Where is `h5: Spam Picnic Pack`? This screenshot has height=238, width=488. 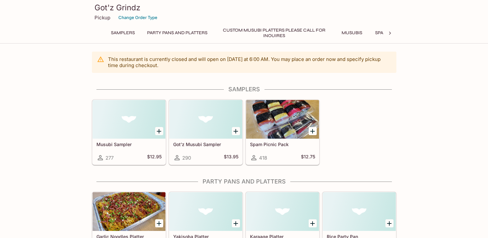
h5: Spam Picnic Pack is located at coordinates (283, 144).